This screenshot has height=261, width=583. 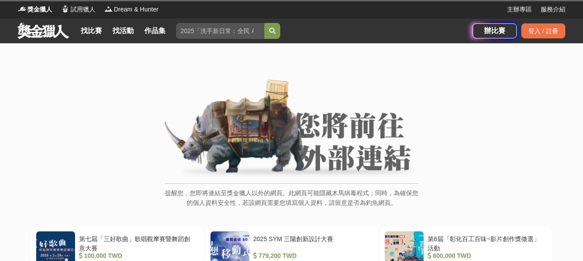 I want to click on input: 2025「洗手新日常：全民 ALL IN」洗手歌全台徵選, so click(x=220, y=31).